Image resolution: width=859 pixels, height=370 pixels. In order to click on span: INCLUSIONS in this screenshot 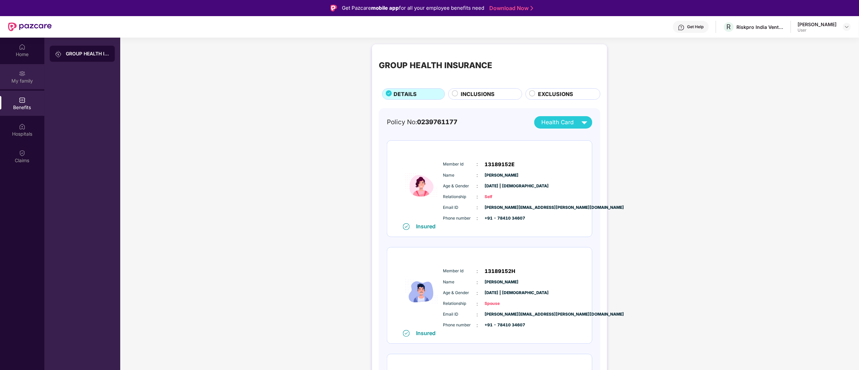, I will do `click(478, 94)`.